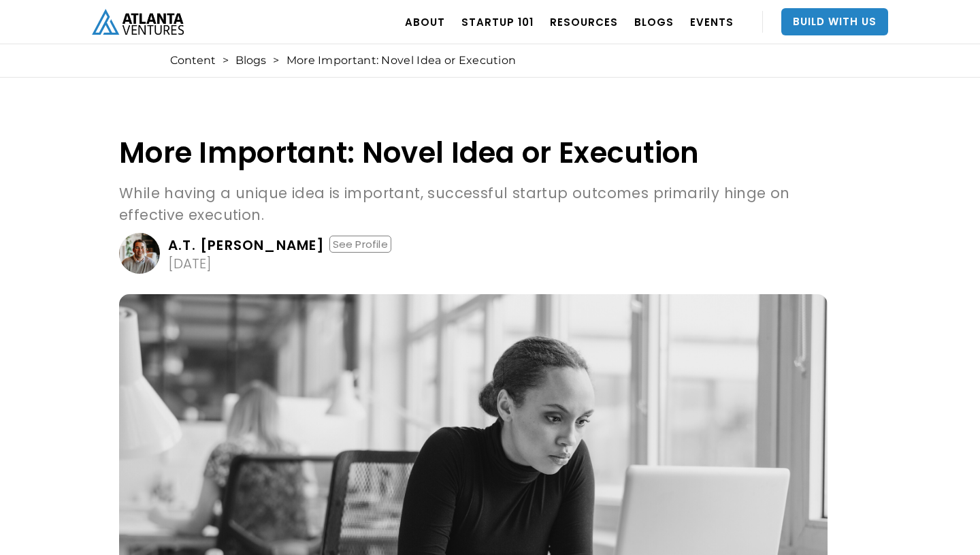 Image resolution: width=980 pixels, height=555 pixels. I want to click on a: Startup 101, so click(498, 22).